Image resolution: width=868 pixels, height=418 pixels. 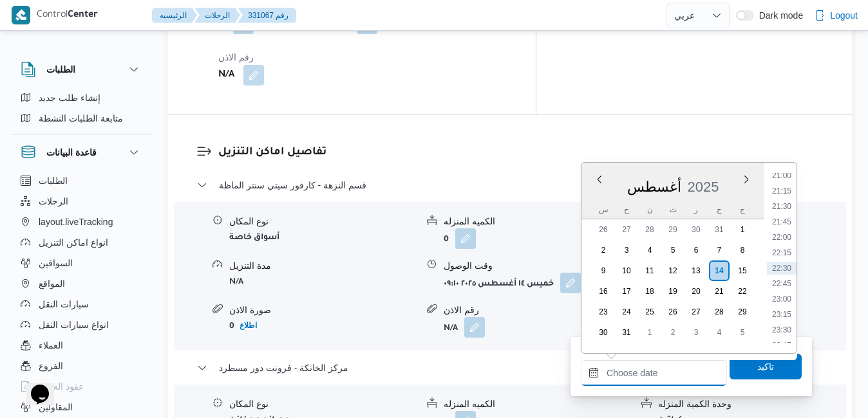 I want to click on button: الفروع, so click(x=81, y=366).